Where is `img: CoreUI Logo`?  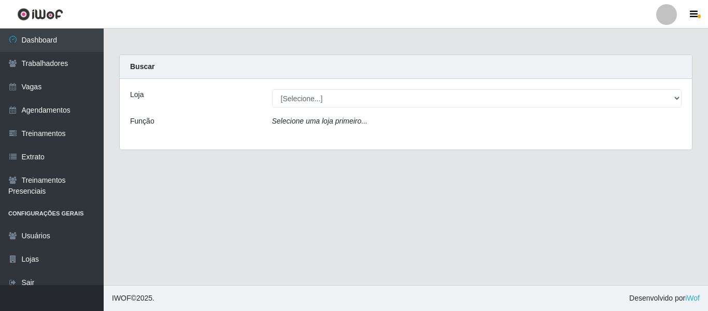 img: CoreUI Logo is located at coordinates (40, 14).